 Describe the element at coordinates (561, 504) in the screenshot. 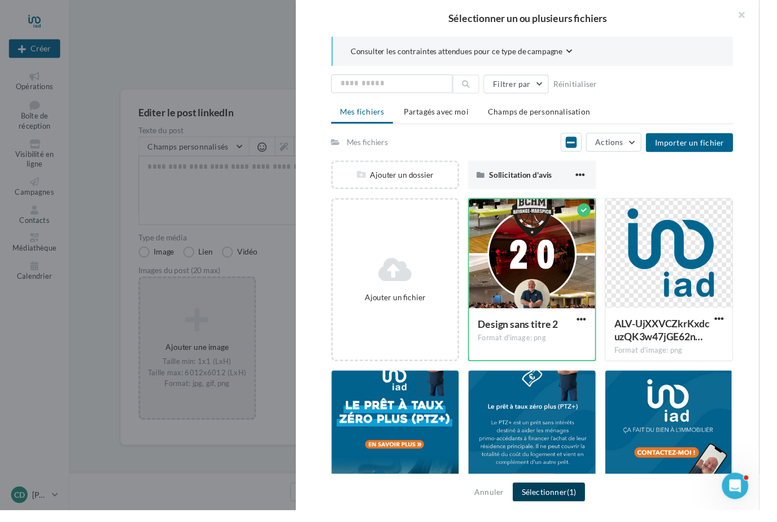

I see `button: Sélectionner(1)` at that location.